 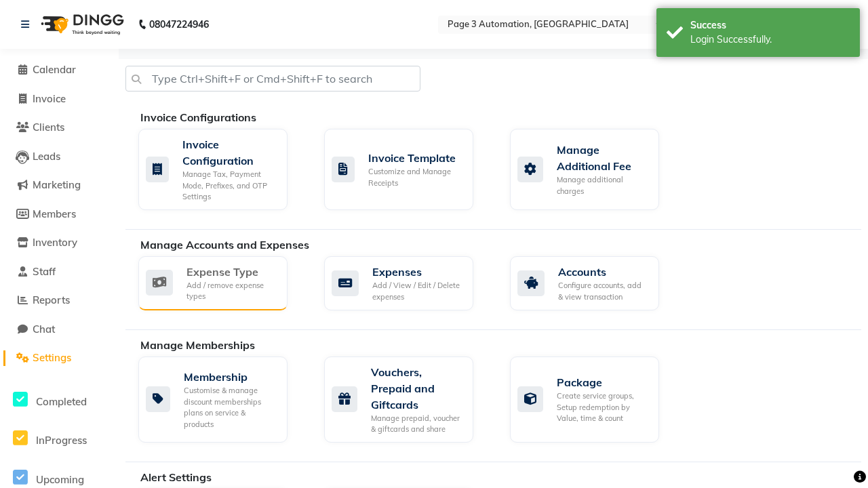 I want to click on div: Manage additional charges, so click(x=602, y=185).